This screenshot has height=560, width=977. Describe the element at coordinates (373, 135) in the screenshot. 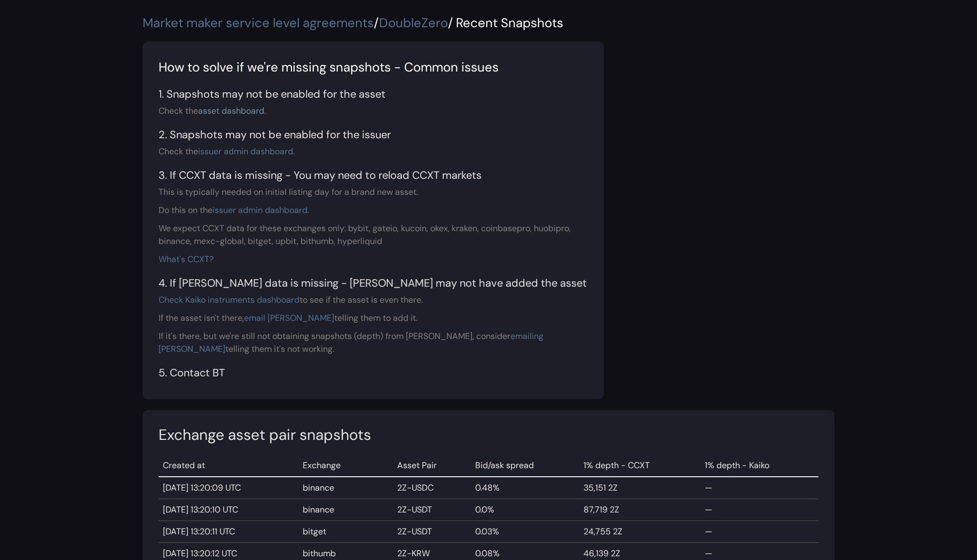

I see `h5: 2. Snapshots may not be enabled for the issuer` at that location.